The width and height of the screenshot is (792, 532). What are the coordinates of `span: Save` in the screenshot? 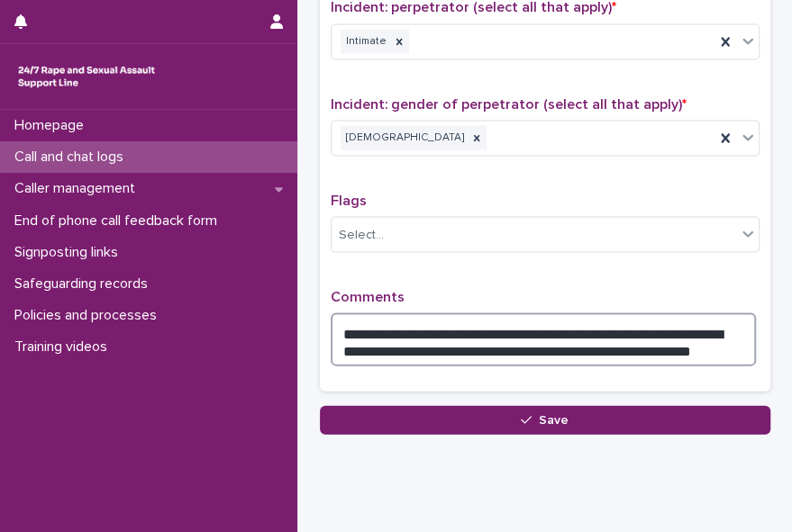 It's located at (553, 420).